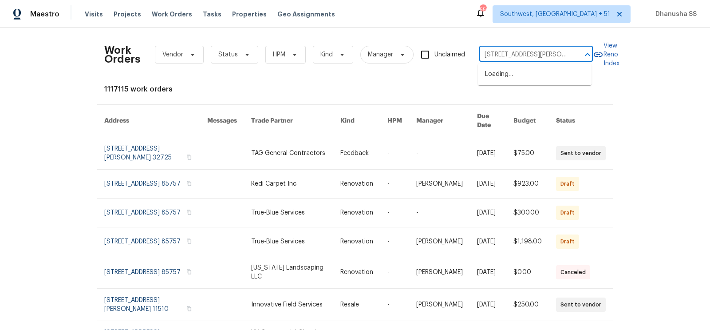 Image resolution: width=710 pixels, height=330 pixels. What do you see at coordinates (357, 121) in the screenshot?
I see `th: Kind` at bounding box center [357, 121].